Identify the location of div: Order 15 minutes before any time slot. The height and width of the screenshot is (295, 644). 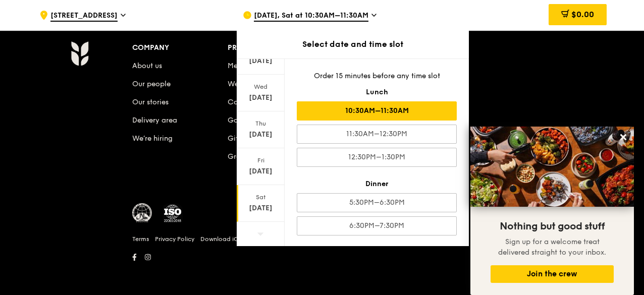
(377, 76).